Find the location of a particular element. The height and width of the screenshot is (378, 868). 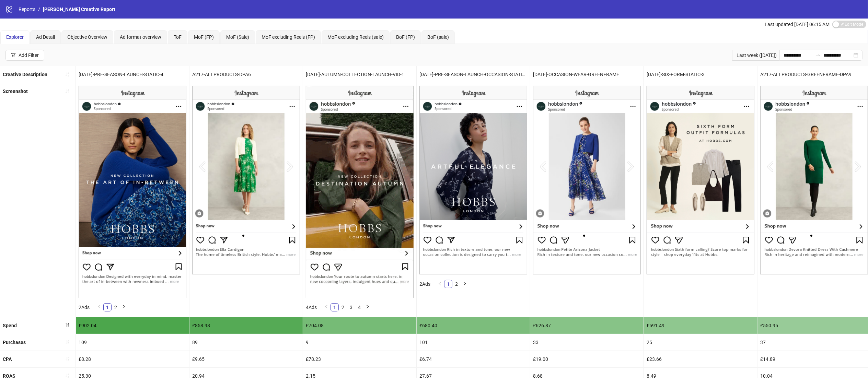

div: £19.00 is located at coordinates (586, 359).